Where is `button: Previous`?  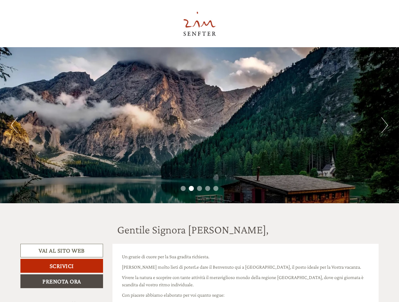 button: Previous is located at coordinates (14, 125).